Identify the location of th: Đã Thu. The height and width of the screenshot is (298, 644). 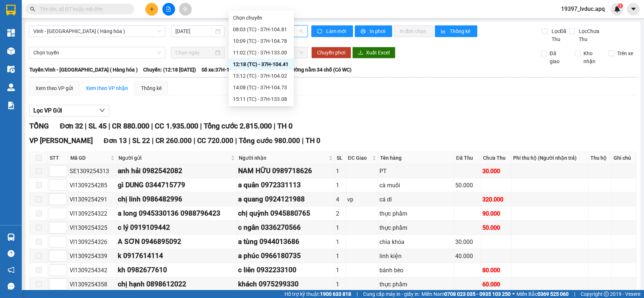
(467, 157).